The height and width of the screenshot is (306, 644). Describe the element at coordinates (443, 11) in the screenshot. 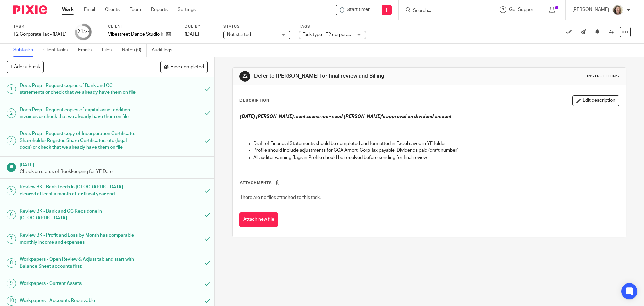

I see `input: Search` at that location.